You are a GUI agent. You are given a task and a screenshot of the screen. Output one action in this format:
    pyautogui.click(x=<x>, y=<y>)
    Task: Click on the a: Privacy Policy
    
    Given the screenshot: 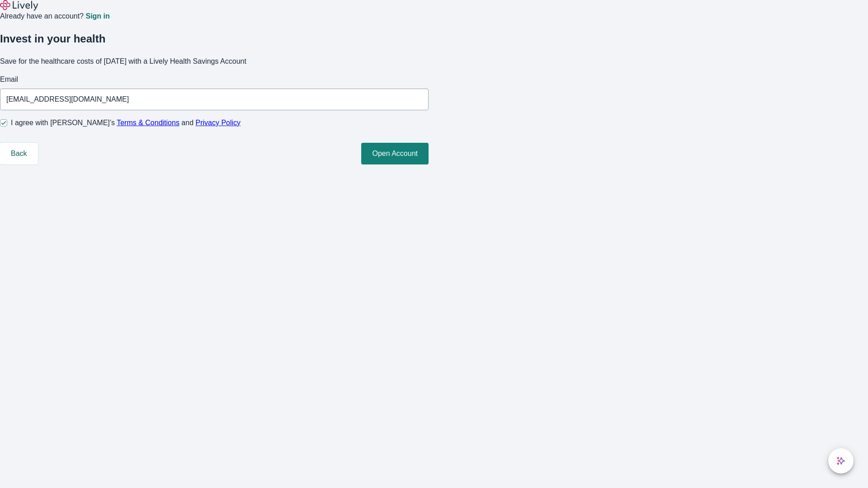 What is the action you would take?
    pyautogui.click(x=219, y=122)
    